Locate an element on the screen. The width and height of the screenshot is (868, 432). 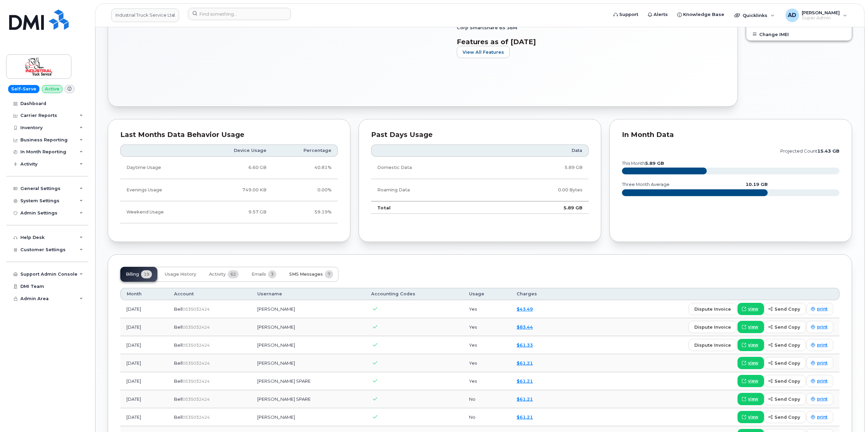
span: Activity is located at coordinates (217, 274).